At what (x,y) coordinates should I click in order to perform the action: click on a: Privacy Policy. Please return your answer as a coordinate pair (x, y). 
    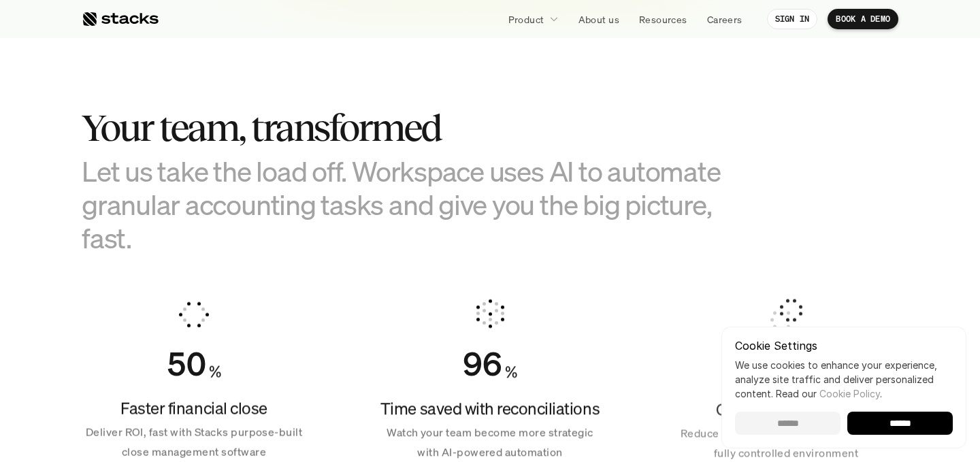
    Looking at the image, I should click on (190, 320).